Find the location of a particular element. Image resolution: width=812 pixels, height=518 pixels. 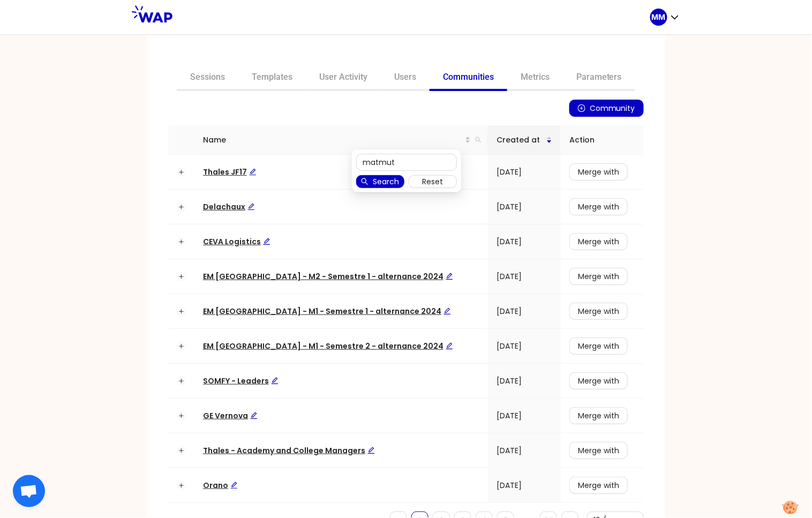

span: SOMFY - Leaders is located at coordinates (240, 381).